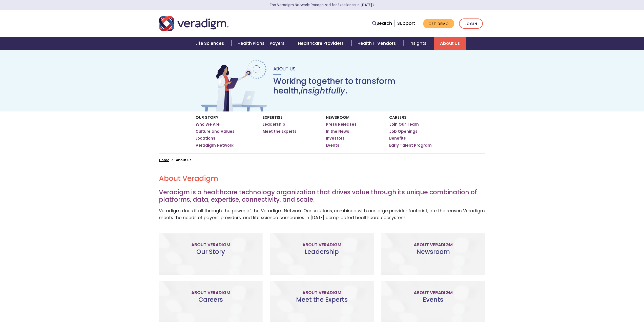  What do you see at coordinates (215, 131) in the screenshot?
I see `a: Culture and Values` at bounding box center [215, 131].